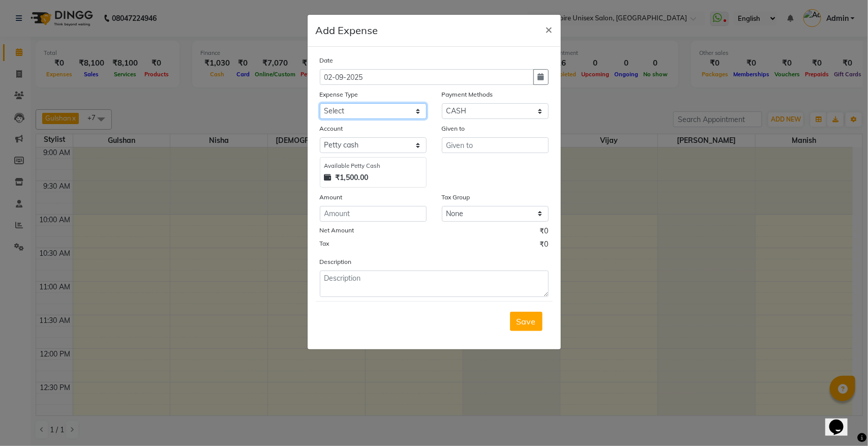 The image size is (868, 446). I want to click on h5: Add Expense, so click(347, 30).